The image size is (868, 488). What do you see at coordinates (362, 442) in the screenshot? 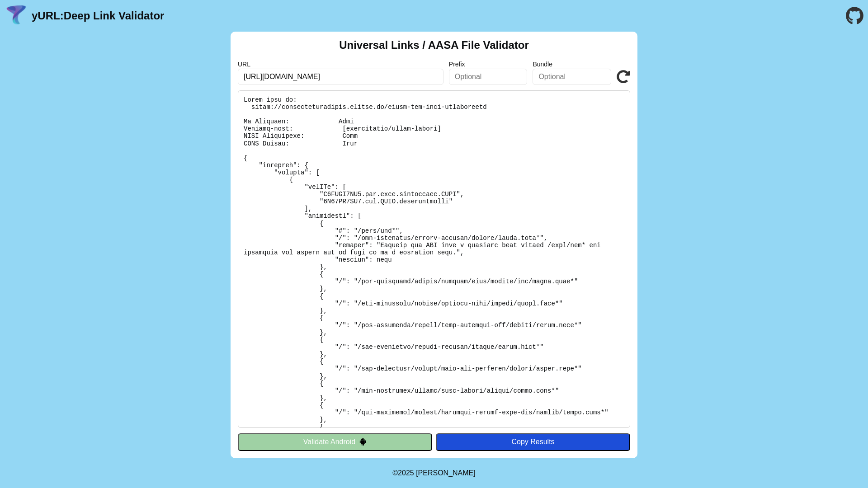
I see `img: droidIcon.svg` at bounding box center [362, 442].